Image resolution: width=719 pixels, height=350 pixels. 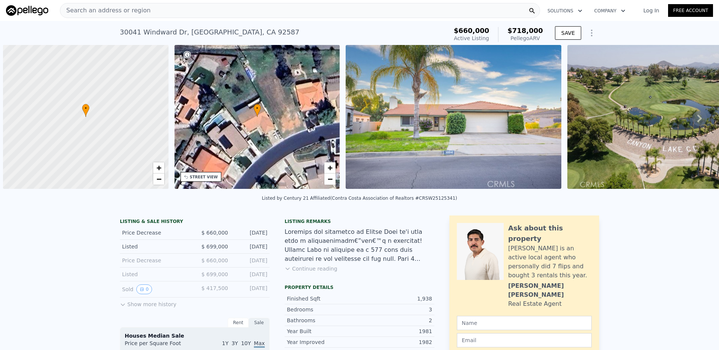 What do you see at coordinates (259, 344) in the screenshot?
I see `span: Max` at bounding box center [259, 344].